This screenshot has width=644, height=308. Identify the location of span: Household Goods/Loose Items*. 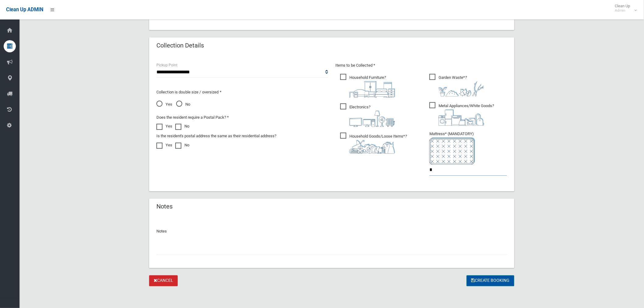
(373, 143).